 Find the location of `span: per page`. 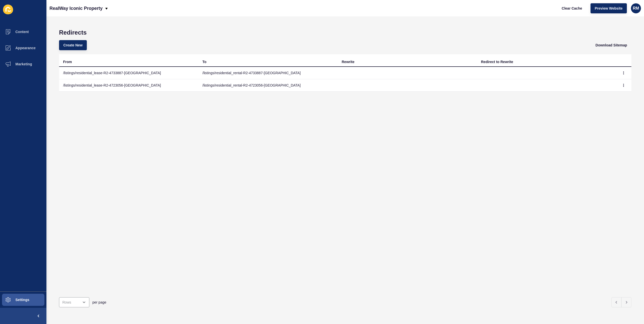

span: per page is located at coordinates (99, 302).